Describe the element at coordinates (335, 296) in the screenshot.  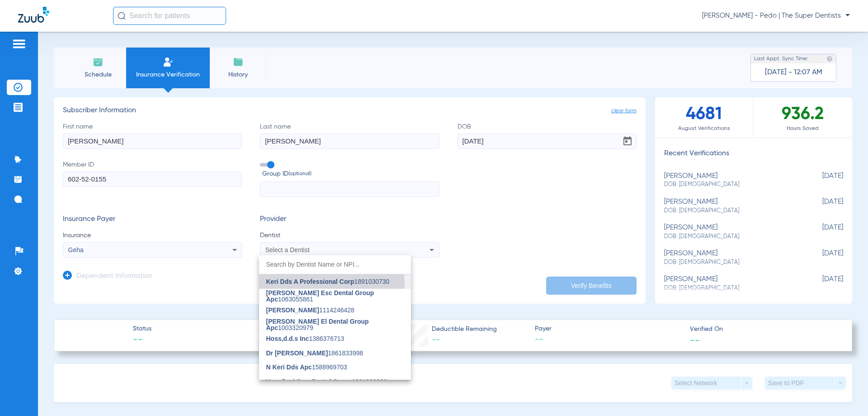
I see `span: 1063055861` at that location.